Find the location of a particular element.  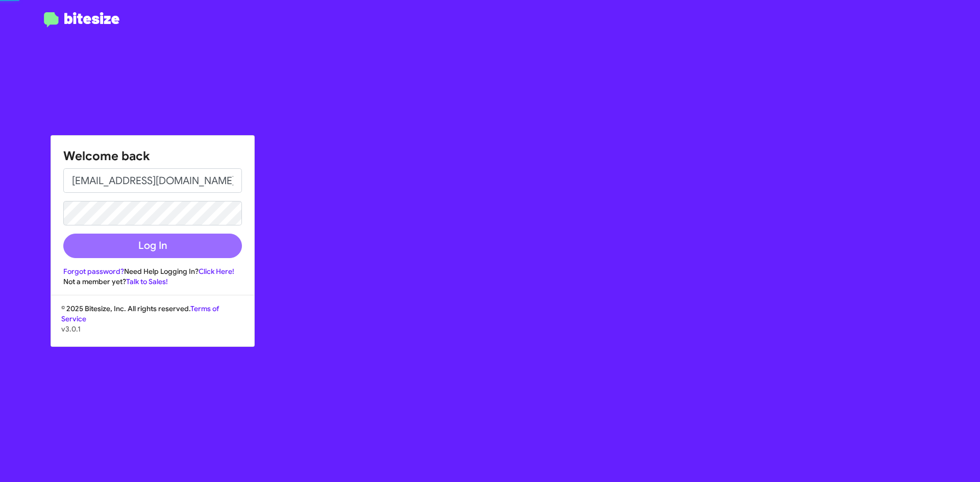

a: Forgot password? is located at coordinates (93, 271).